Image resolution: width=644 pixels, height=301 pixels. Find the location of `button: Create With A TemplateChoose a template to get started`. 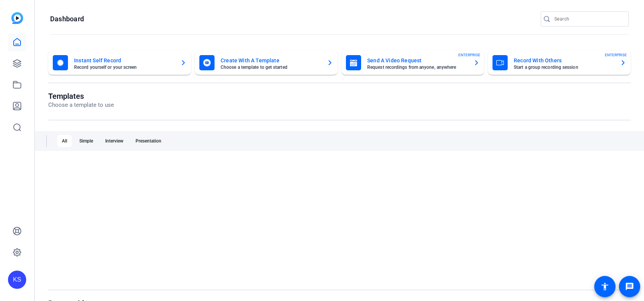

button: Create With A TemplateChoose a template to get started is located at coordinates (266, 63).